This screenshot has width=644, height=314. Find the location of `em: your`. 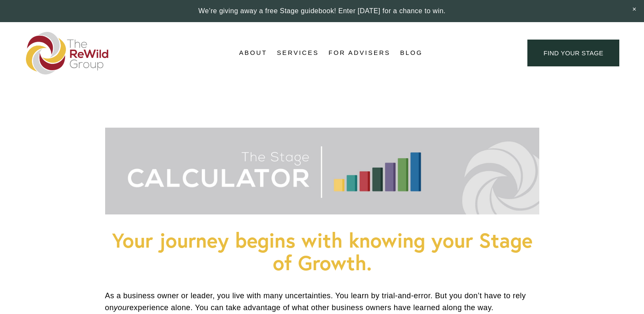

em: your is located at coordinates (121, 308).